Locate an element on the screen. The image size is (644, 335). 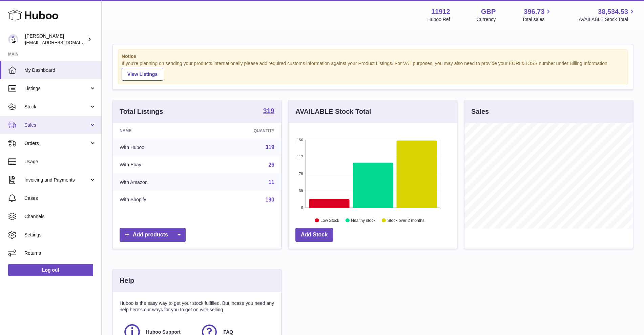
span: Orders is located at coordinates (57, 143).